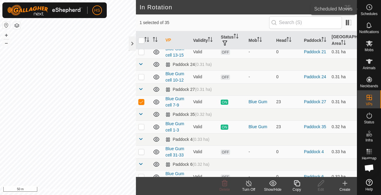 Image resolution: width=381 pixels, height=195 pixels. I want to click on a: Contact Us, so click(83, 190).